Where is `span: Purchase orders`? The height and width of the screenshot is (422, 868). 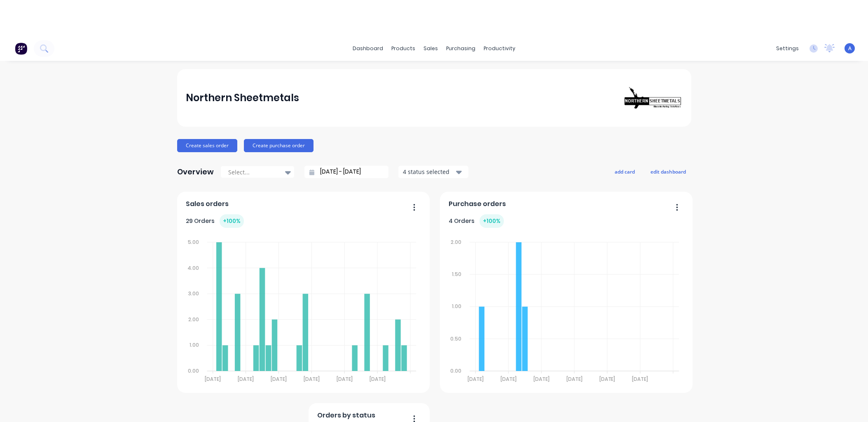
span: Purchase orders is located at coordinates (477, 204).